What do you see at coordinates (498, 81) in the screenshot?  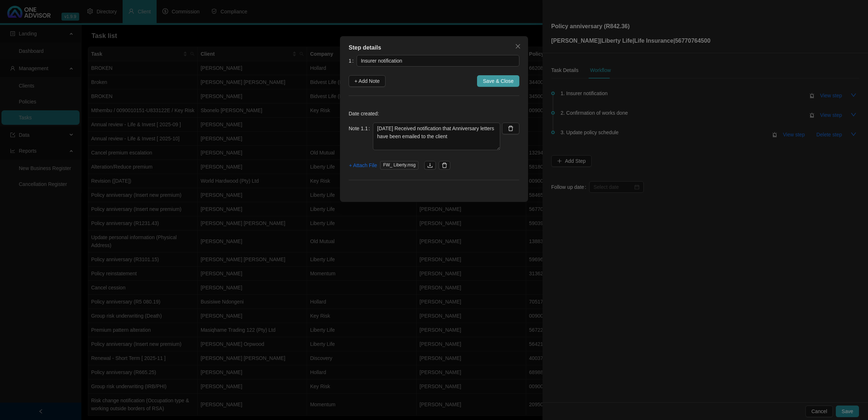 I see `span: Save & Close` at bounding box center [498, 81].